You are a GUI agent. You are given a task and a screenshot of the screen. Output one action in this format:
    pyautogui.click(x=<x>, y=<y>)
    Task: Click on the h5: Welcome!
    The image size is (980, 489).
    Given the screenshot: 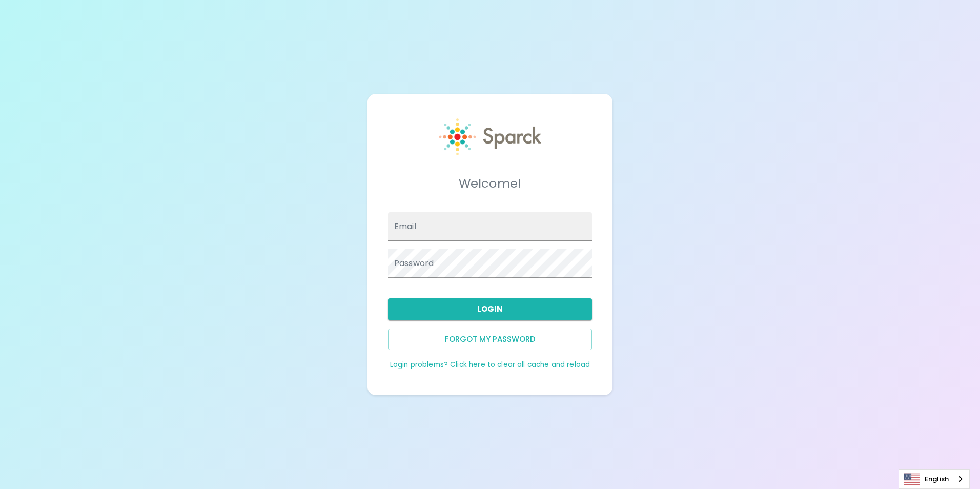 What is the action you would take?
    pyautogui.click(x=490, y=184)
    